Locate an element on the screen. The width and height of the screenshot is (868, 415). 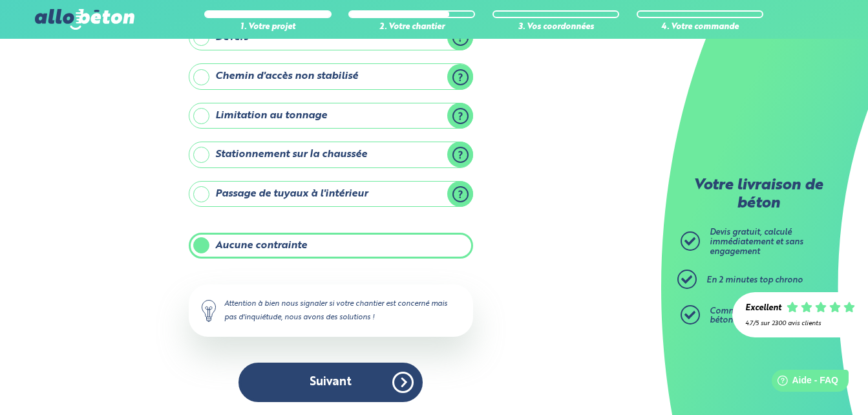
img: allobéton is located at coordinates (85, 19).